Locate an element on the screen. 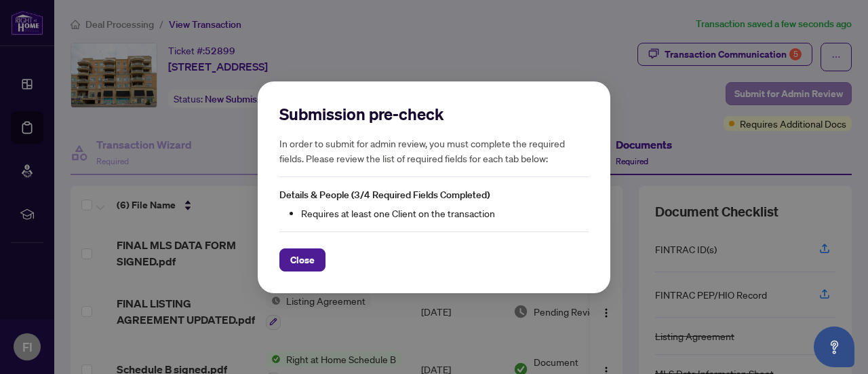 The width and height of the screenshot is (868, 374). h2: Submission pre-check is located at coordinates (434, 114).